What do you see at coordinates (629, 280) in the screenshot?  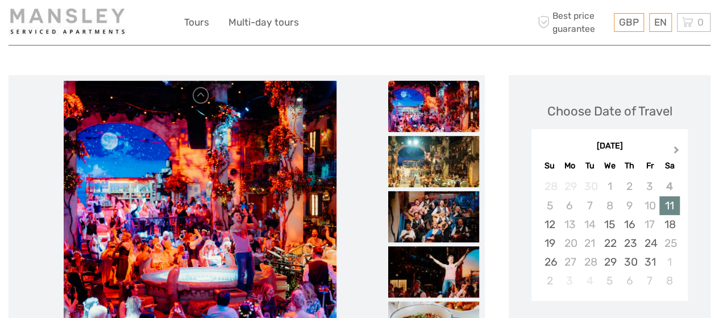 I see `div: Choose Thursday, November 6th, 2025` at bounding box center [629, 280].